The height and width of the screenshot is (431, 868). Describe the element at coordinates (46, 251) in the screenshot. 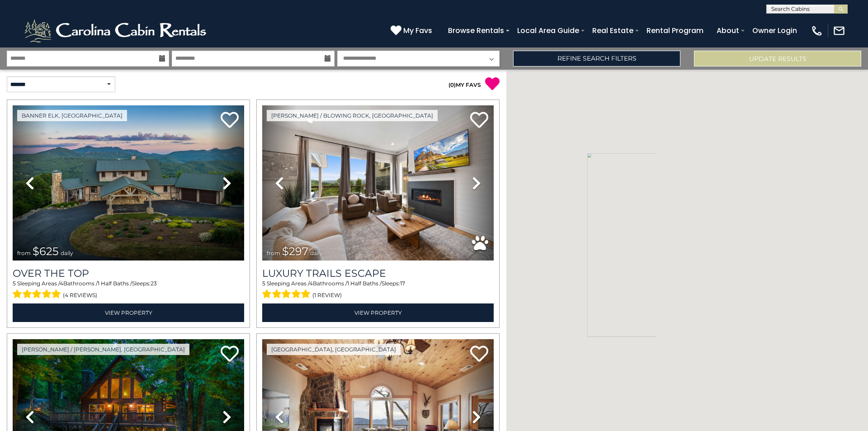

I see `span: $625` at that location.